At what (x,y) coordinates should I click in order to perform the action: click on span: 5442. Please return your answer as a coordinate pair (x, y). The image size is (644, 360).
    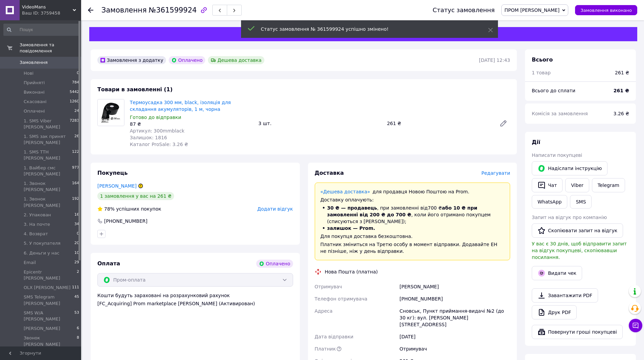
    Looking at the image, I should click on (74, 92).